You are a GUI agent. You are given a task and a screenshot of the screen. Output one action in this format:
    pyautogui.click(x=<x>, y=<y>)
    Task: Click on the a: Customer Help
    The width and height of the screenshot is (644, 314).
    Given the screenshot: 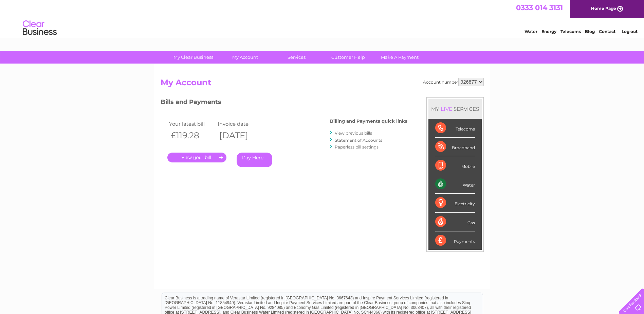 What is the action you would take?
    pyautogui.click(x=348, y=57)
    